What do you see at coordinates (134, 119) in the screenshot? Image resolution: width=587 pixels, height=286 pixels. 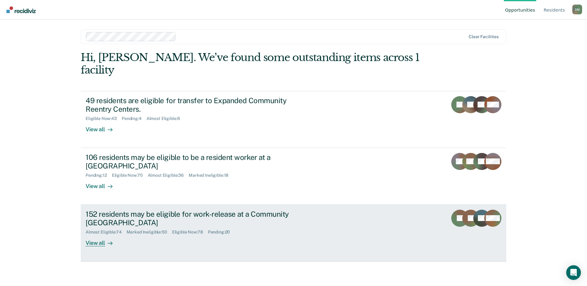 I see `div: Pending : 4` at bounding box center [134, 119].